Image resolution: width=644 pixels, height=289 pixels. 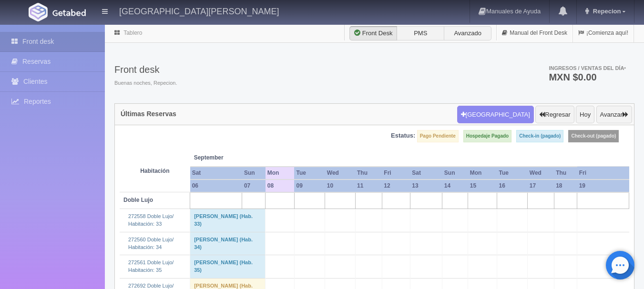 I want to click on th: 09, so click(x=309, y=186).